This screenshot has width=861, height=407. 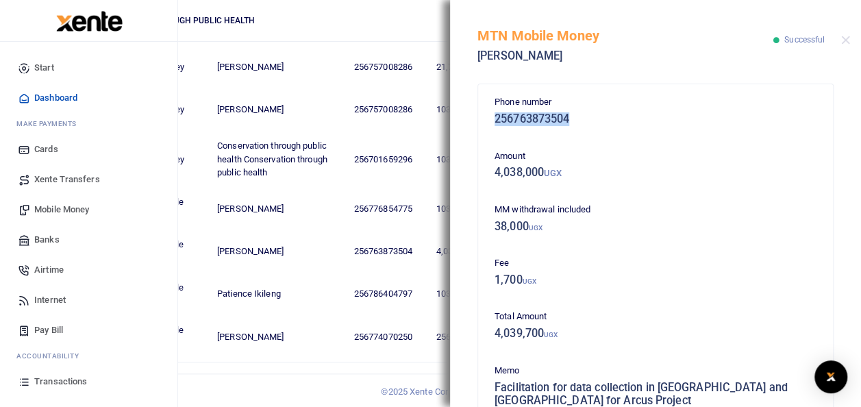 What do you see at coordinates (60, 381) in the screenshot?
I see `span: Transactions` at bounding box center [60, 381].